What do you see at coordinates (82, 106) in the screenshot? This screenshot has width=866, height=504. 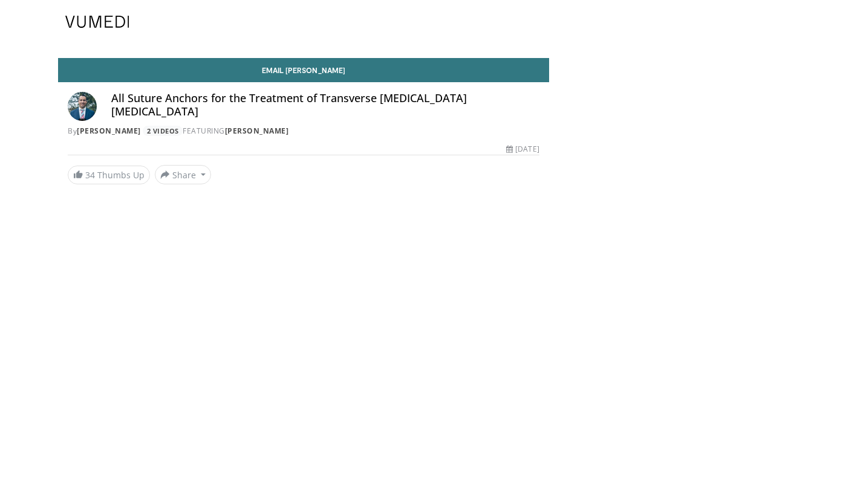 I see `img: Avatar` at bounding box center [82, 106].